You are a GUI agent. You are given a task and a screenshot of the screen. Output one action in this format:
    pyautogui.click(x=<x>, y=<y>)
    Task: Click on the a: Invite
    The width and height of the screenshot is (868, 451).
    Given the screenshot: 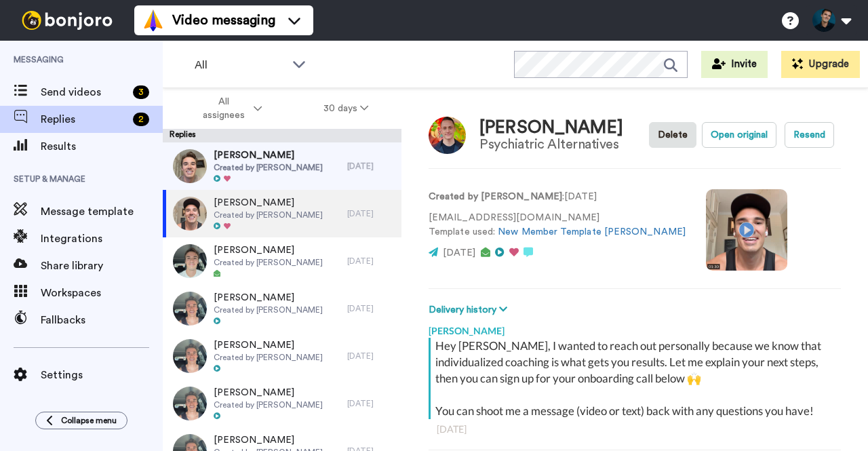 What is the action you would take?
    pyautogui.click(x=735, y=65)
    